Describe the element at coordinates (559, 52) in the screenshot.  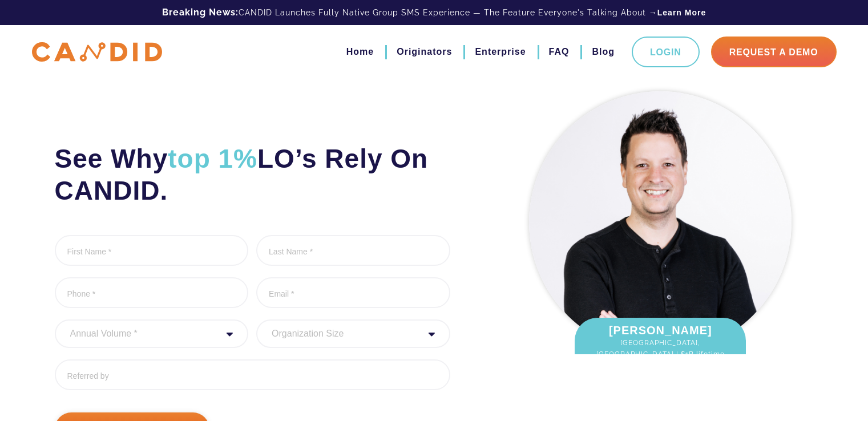
I see `a: FAQ` at that location.